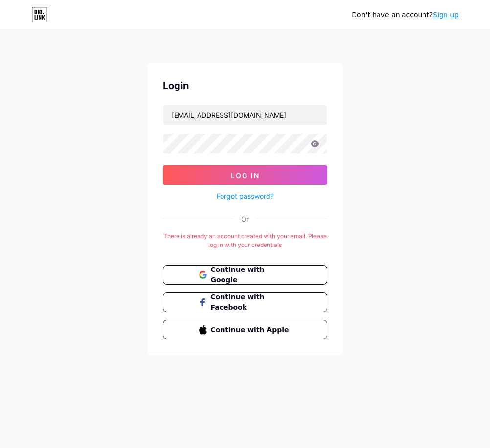 The height and width of the screenshot is (448, 490). What do you see at coordinates (245, 330) in the screenshot?
I see `button: Continue with Apple` at bounding box center [245, 330].